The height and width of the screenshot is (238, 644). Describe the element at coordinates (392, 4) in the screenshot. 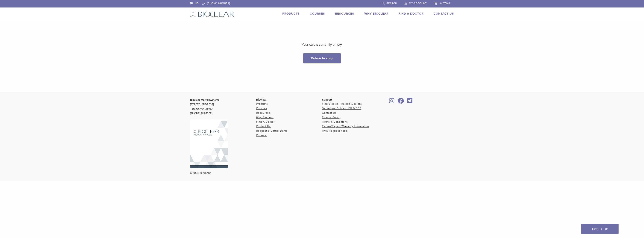

I see `span: Search` at that location.